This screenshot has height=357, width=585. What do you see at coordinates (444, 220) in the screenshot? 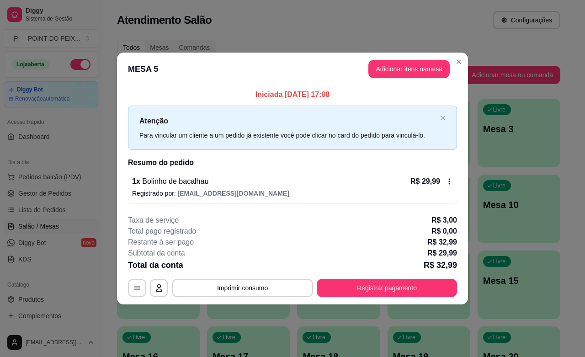
I see `p: R$ 3,00` at bounding box center [444, 220].